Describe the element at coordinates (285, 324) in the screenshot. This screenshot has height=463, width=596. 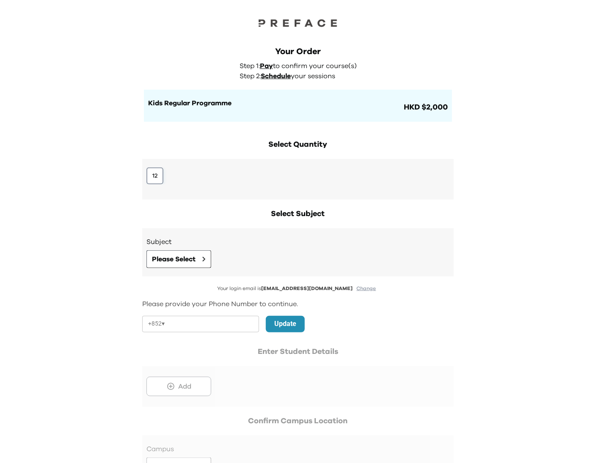
I see `p: Update` at that location.